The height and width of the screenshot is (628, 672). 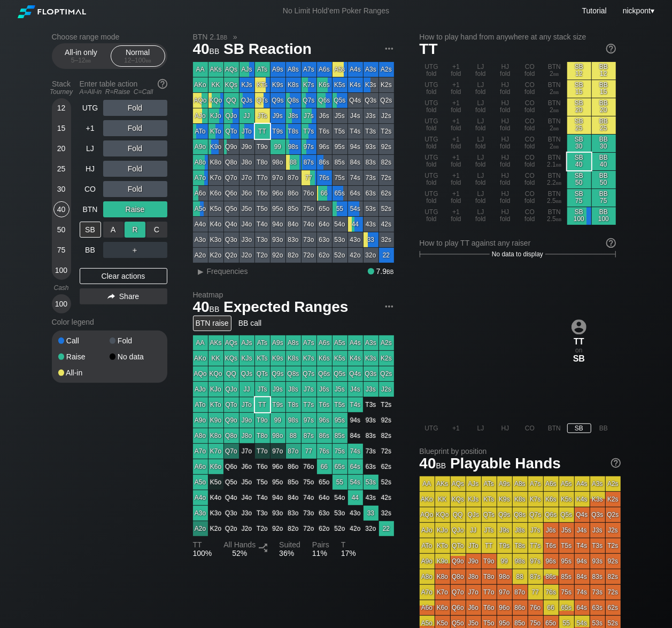 I want to click on div: A6o, so click(x=201, y=194).